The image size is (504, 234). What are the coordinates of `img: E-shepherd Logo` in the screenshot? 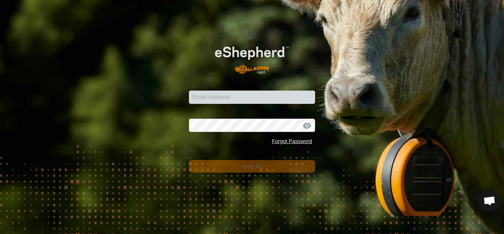 It's located at (252, 57).